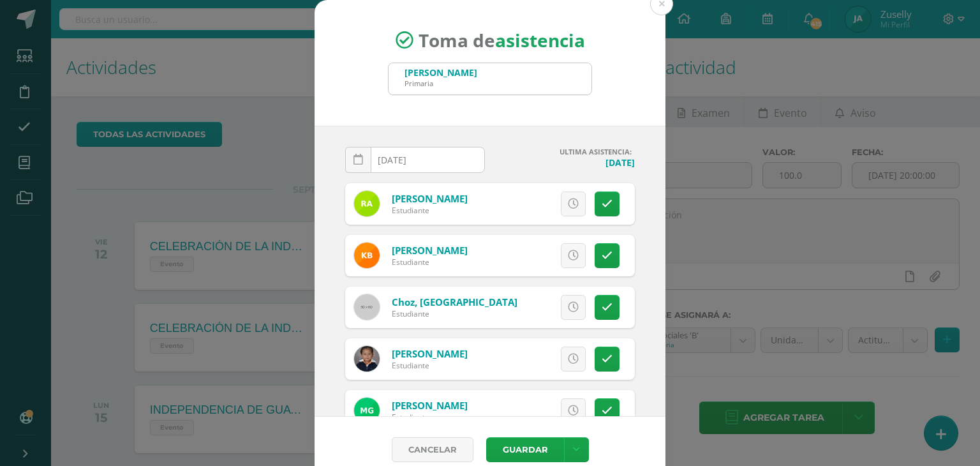 This screenshot has height=466, width=980. What do you see at coordinates (367, 411) in the screenshot?
I see `img: 91064ba6db204738e995fee174ca9a16.png` at bounding box center [367, 411].